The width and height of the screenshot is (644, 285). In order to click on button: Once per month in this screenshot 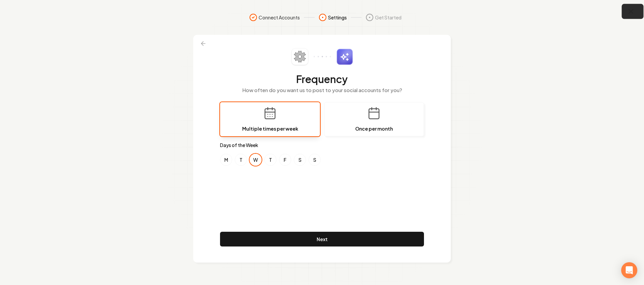, I will do `click(374, 119)`.